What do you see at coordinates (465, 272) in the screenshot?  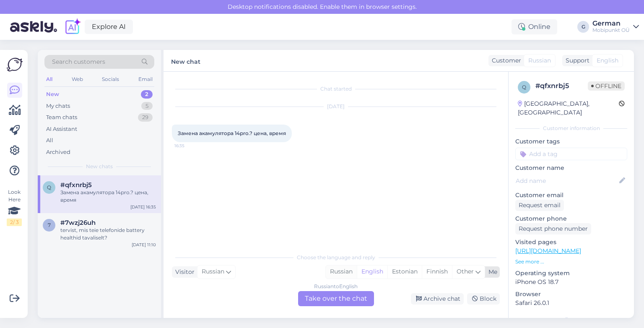 I see `span: Other` at bounding box center [465, 272].